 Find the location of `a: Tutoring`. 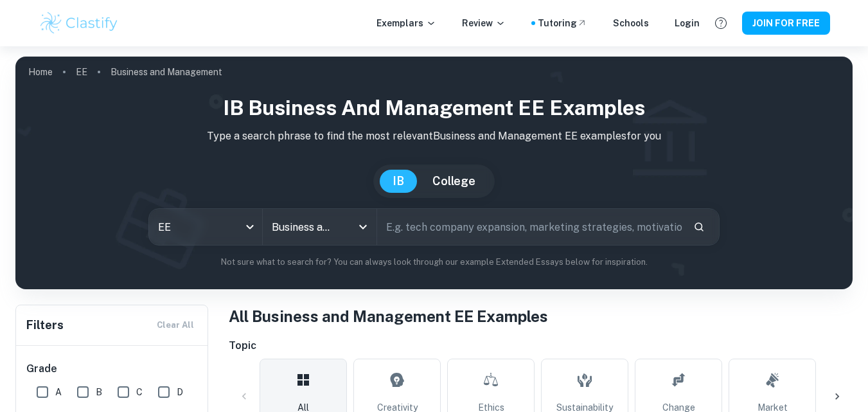

a: Tutoring is located at coordinates (562, 23).